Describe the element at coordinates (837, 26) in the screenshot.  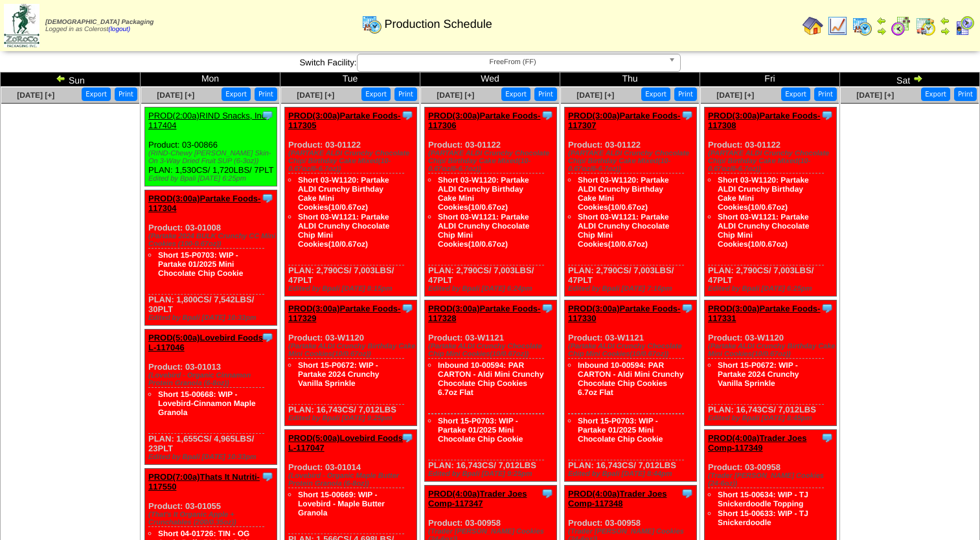
I see `img: line_graph.gif` at that location.